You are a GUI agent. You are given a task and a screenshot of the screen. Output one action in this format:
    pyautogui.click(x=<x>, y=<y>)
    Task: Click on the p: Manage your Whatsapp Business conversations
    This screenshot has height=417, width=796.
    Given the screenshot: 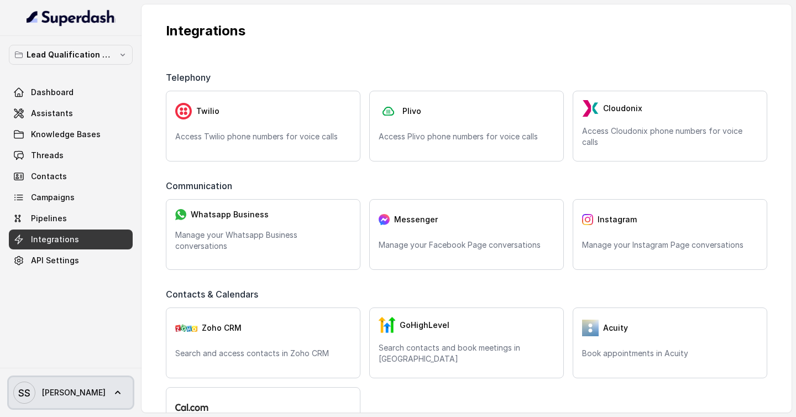 What is the action you would take?
    pyautogui.click(x=263, y=241)
    